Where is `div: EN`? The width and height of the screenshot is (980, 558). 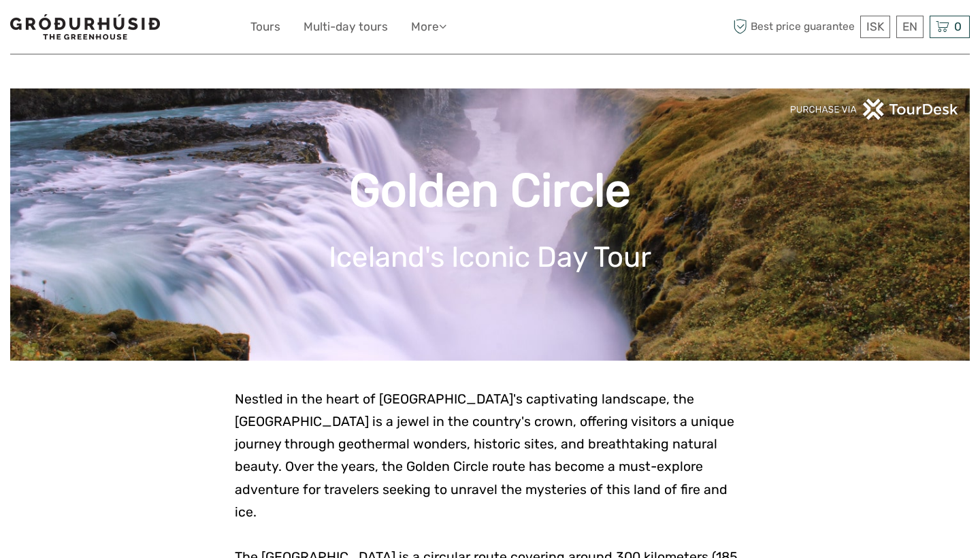 div: EN is located at coordinates (910, 27).